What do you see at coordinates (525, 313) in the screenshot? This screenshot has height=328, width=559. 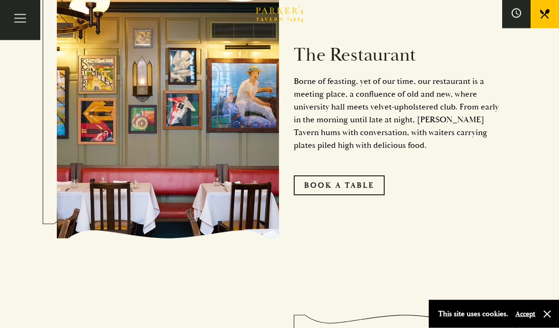 I see `button: Accept` at bounding box center [525, 313].